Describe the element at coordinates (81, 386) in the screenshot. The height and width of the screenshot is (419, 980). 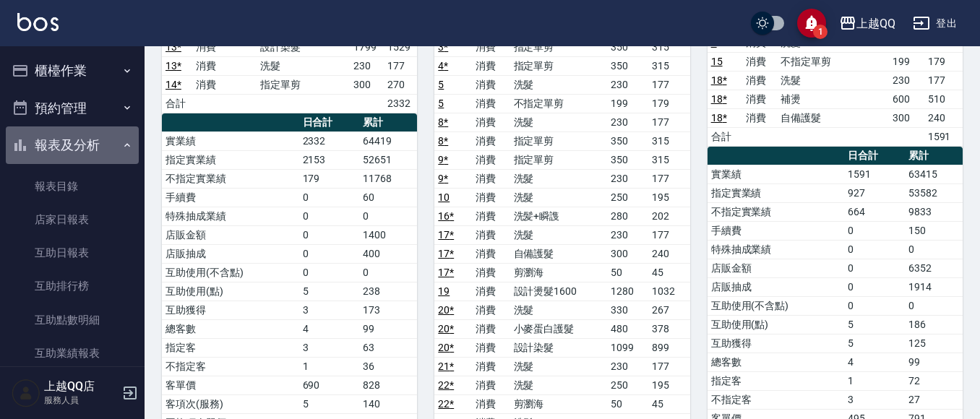
I see `h5: 上越QQ店` at that location.